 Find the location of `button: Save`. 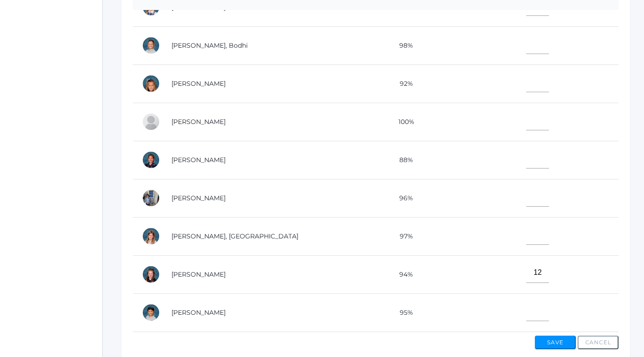

button: Save is located at coordinates (556, 343).